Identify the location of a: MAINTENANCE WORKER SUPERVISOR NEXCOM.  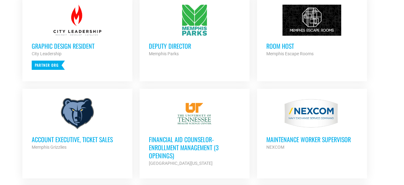
(312, 125).